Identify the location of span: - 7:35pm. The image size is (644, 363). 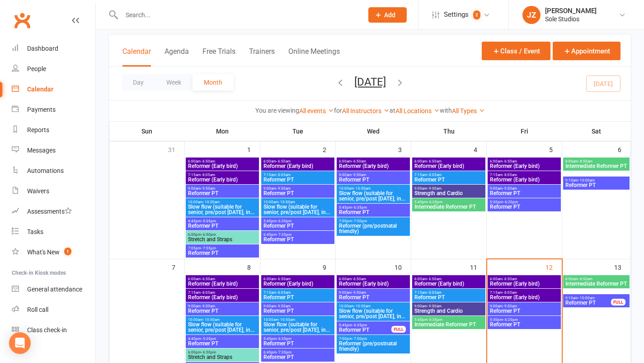
(284, 352).